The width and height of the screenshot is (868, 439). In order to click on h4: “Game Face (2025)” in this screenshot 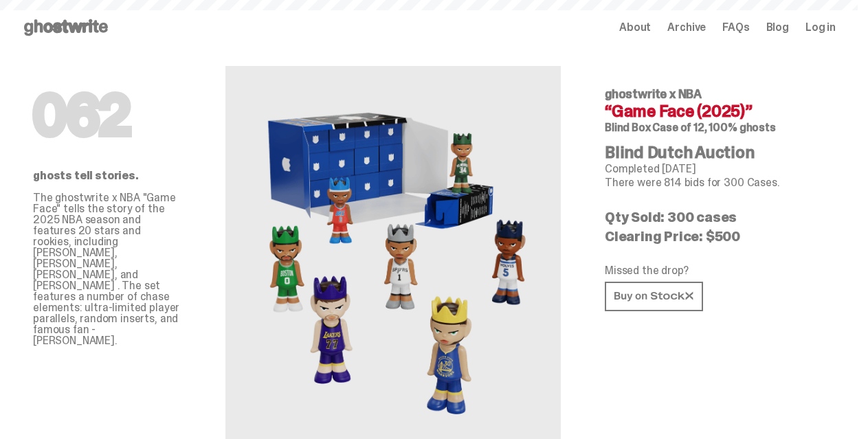, I will do `click(715, 111)`.